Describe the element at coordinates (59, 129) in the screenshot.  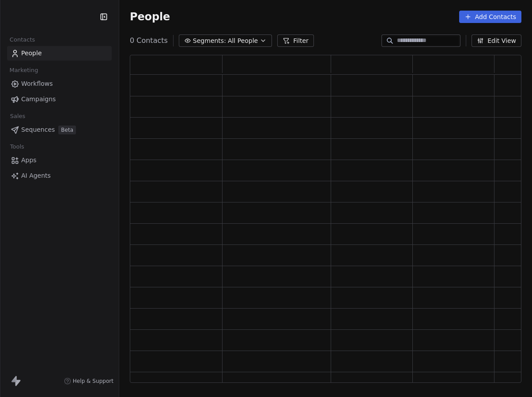
I see `a: SequencesBeta` at that location.